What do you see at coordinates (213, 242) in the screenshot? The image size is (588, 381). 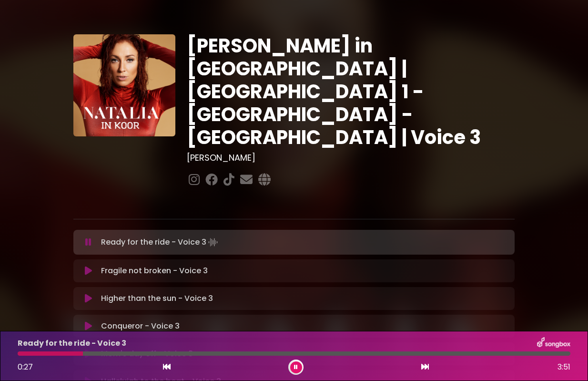 I see `img: waveform4.gif` at bounding box center [213, 242].